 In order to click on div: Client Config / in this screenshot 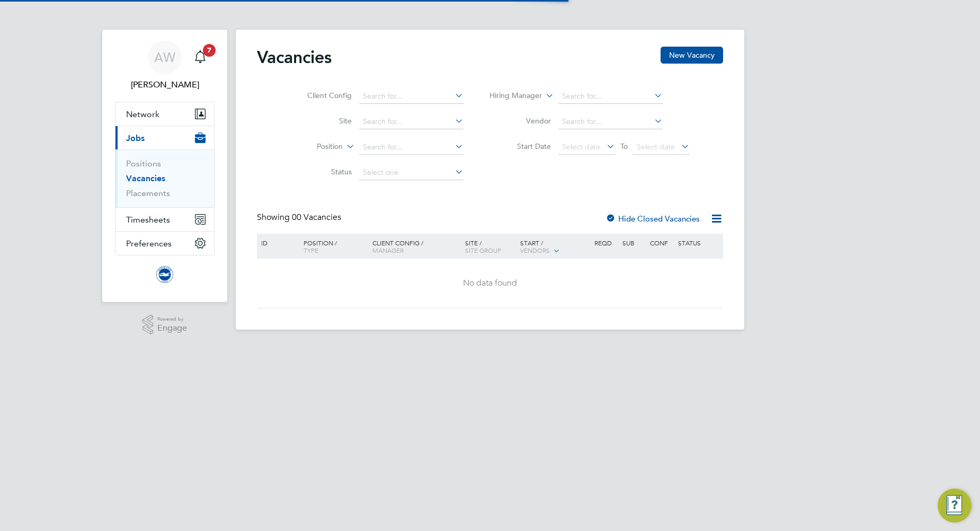, I will do `click(416, 247)`.